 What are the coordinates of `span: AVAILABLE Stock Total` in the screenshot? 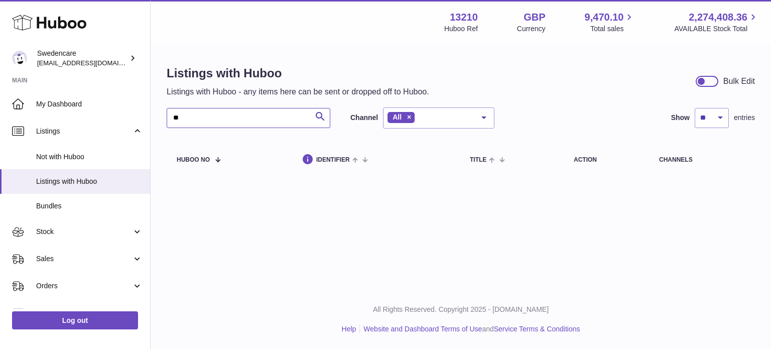 It's located at (716, 29).